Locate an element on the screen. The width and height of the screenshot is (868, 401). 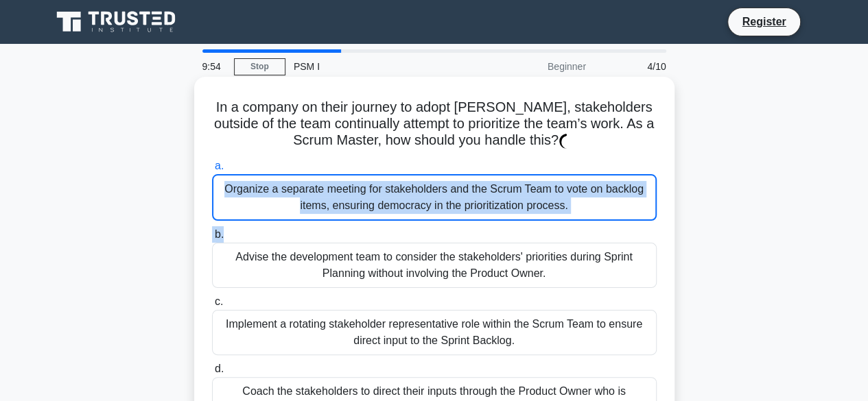
div: Organize a separate meeting for stakeholders and the Scrum Team to vote on backlog items, ensurin... is located at coordinates (434, 198).